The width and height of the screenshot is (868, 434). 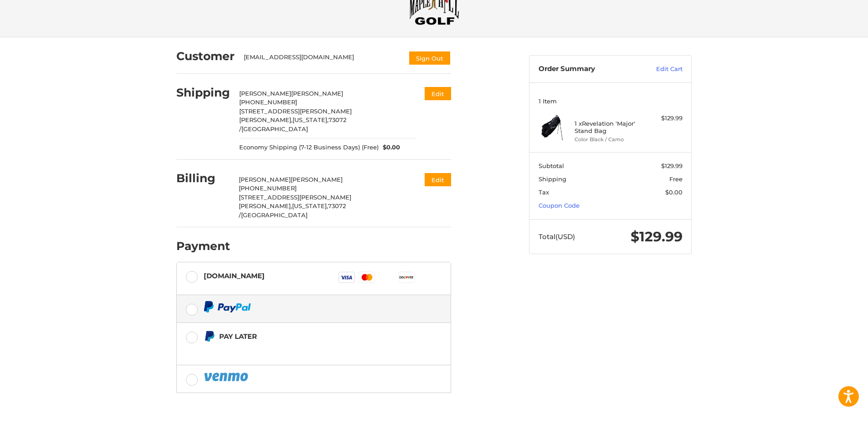 What do you see at coordinates (675, 179) in the screenshot?
I see `span: Free` at bounding box center [675, 179].